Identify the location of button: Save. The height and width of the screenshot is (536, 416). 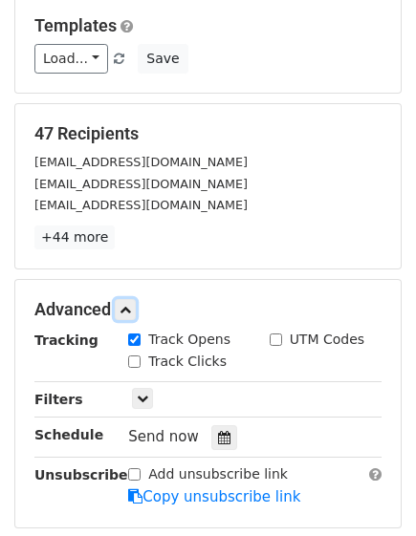
(162, 58).